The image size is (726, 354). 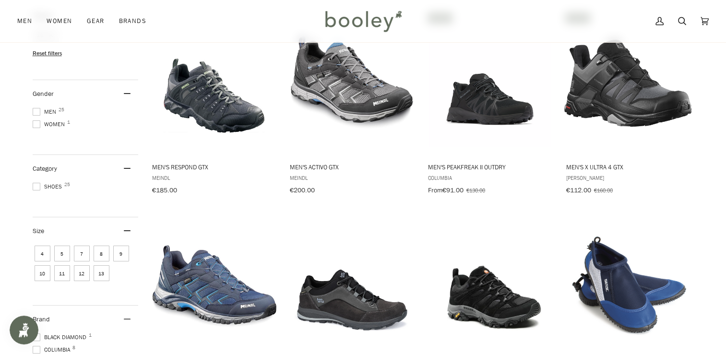 I want to click on img: Merrell Men's Moab 3 GTX Black / Grey - Booley Galway, so click(x=490, y=286).